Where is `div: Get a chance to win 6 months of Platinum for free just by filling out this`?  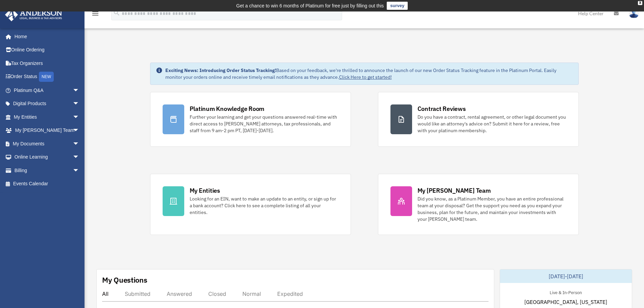
div: Get a chance to win 6 months of Platinum for free just by filling out this is located at coordinates (310, 6).